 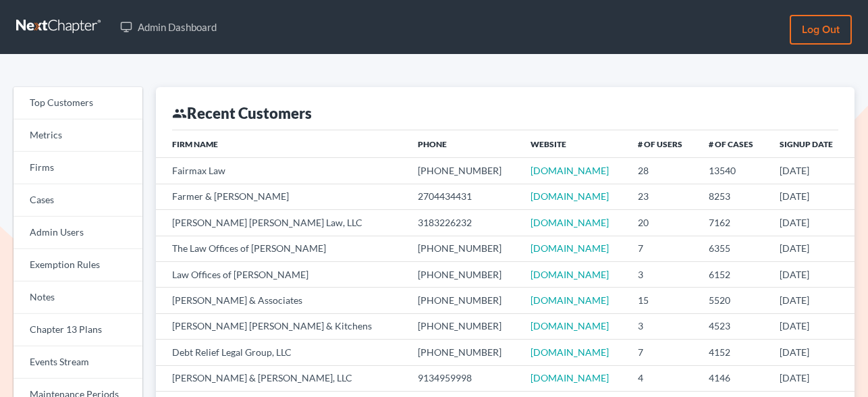 I want to click on a: Notes, so click(x=78, y=297).